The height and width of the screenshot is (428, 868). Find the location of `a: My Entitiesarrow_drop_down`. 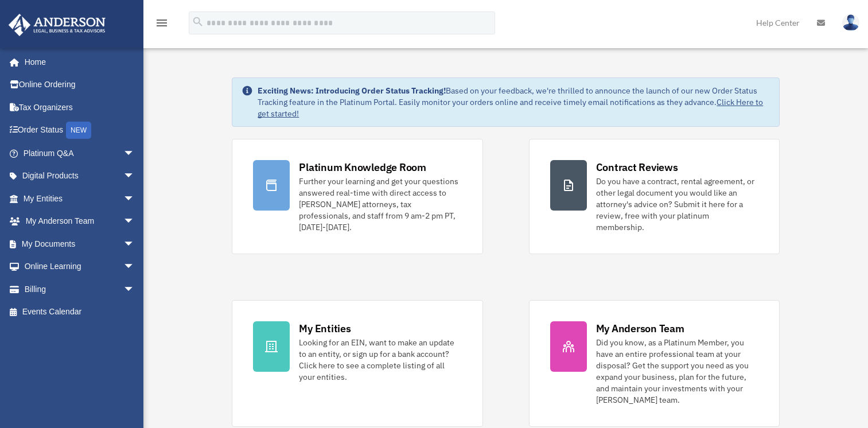

a: My Entitiesarrow_drop_down is located at coordinates (79, 198).